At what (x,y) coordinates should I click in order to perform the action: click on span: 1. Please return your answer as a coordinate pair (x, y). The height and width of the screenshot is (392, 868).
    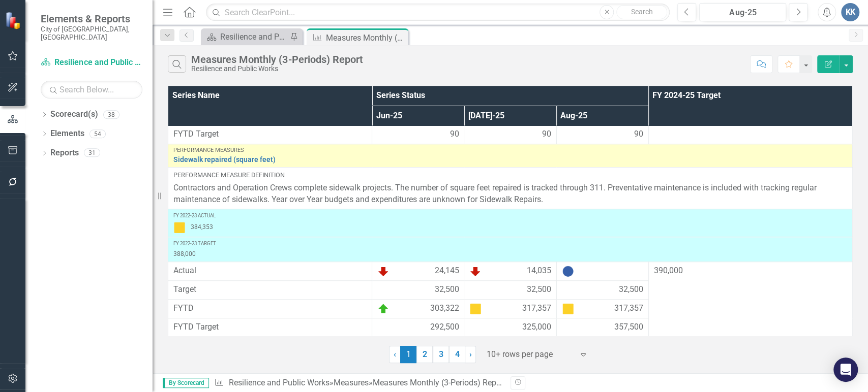
    Looking at the image, I should click on (409, 354).